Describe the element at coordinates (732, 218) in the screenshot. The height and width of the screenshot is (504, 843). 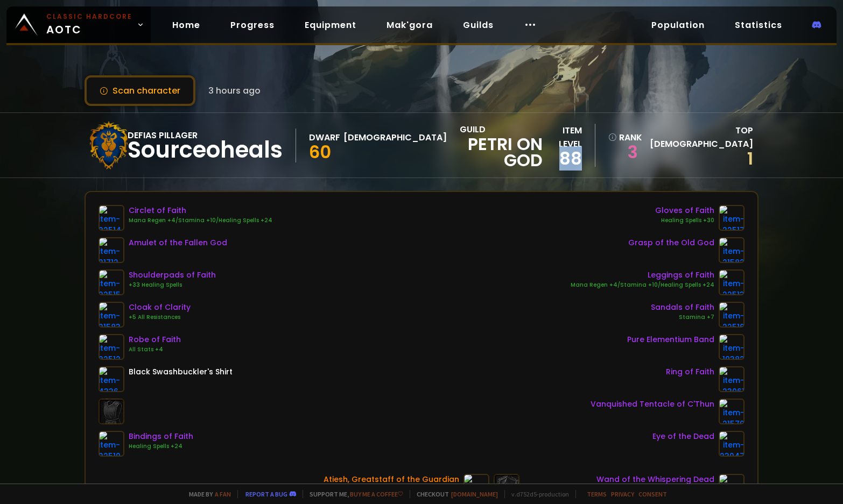
I see `img: item-22517` at that location.